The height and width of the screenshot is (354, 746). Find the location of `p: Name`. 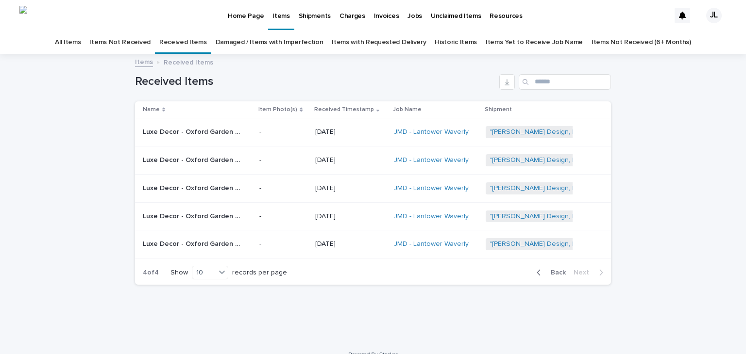

p: Name is located at coordinates (151, 110).